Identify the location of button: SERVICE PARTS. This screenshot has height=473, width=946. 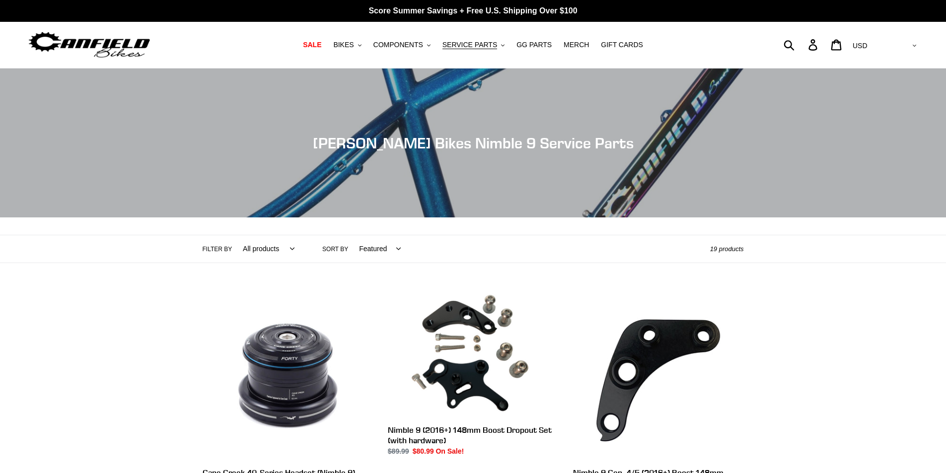
(473, 45).